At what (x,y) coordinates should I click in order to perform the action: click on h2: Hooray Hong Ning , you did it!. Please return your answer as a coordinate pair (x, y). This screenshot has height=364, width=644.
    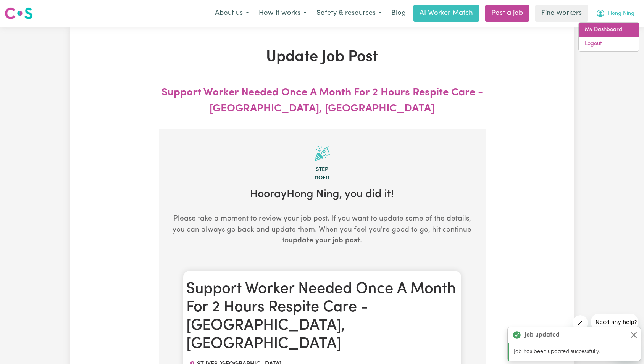
    Looking at the image, I should click on (322, 194).